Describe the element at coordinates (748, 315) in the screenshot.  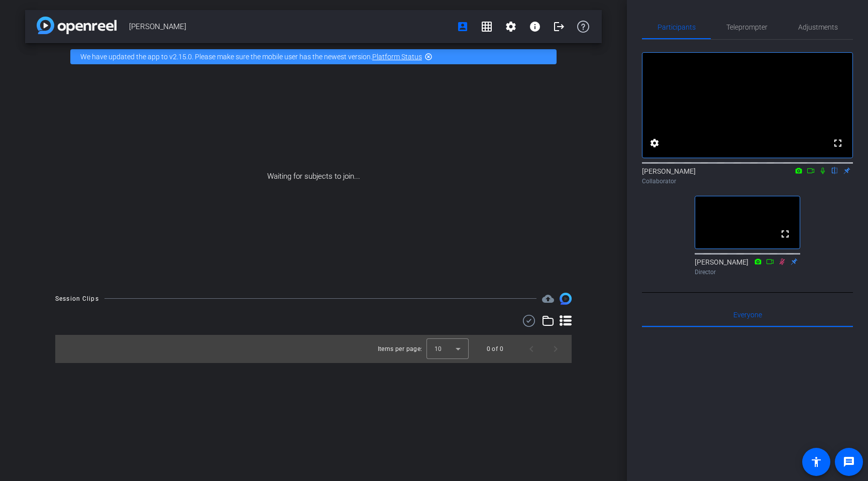
I see `span: Everyone` at that location.